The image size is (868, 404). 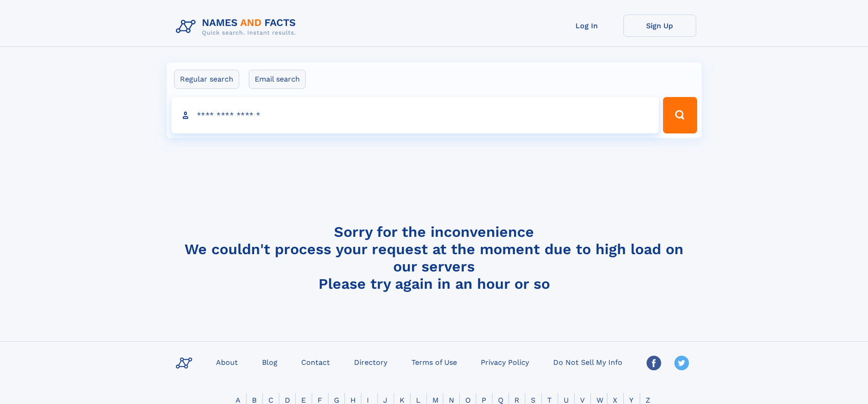 What do you see at coordinates (434, 362) in the screenshot?
I see `a: Terms of Use` at bounding box center [434, 362].